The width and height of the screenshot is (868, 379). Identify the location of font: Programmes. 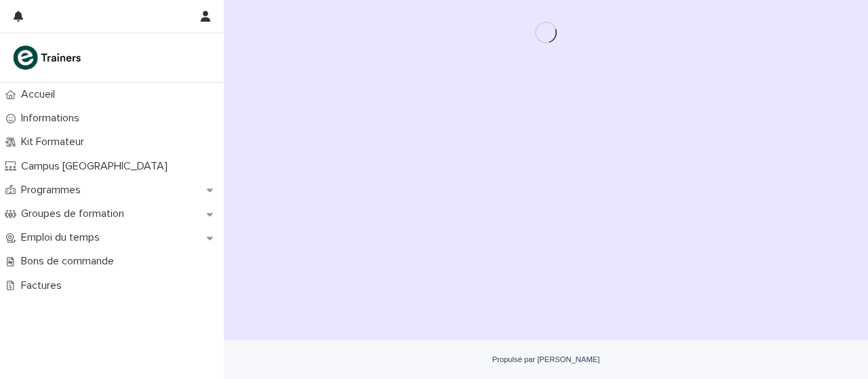
(51, 190).